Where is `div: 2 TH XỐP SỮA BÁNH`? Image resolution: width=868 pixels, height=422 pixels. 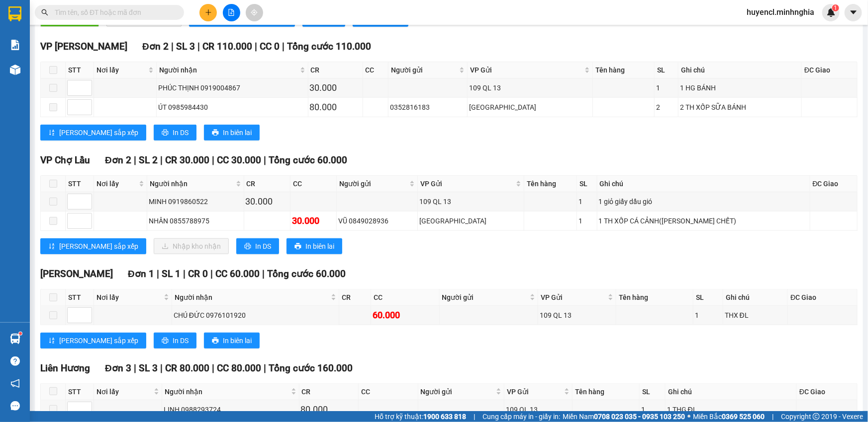 div: 2 TH XỐP SỮA BÁNH is located at coordinates (740, 108).